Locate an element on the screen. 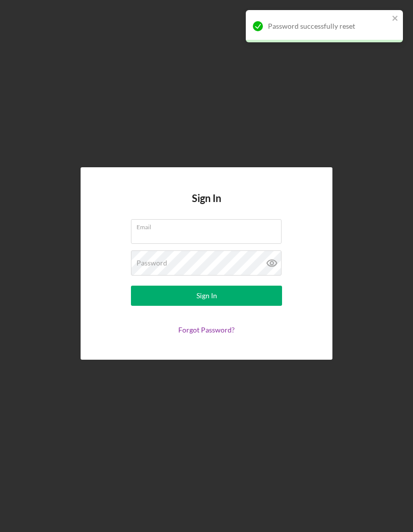  button: close is located at coordinates (396, 18).